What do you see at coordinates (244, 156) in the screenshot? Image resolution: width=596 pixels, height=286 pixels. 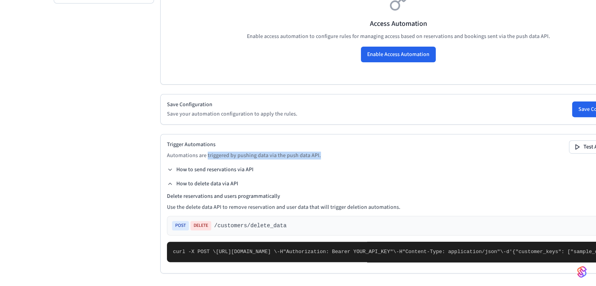 I see `p: Automations are triggered by pushing data via the push data API.` at bounding box center [244, 156].